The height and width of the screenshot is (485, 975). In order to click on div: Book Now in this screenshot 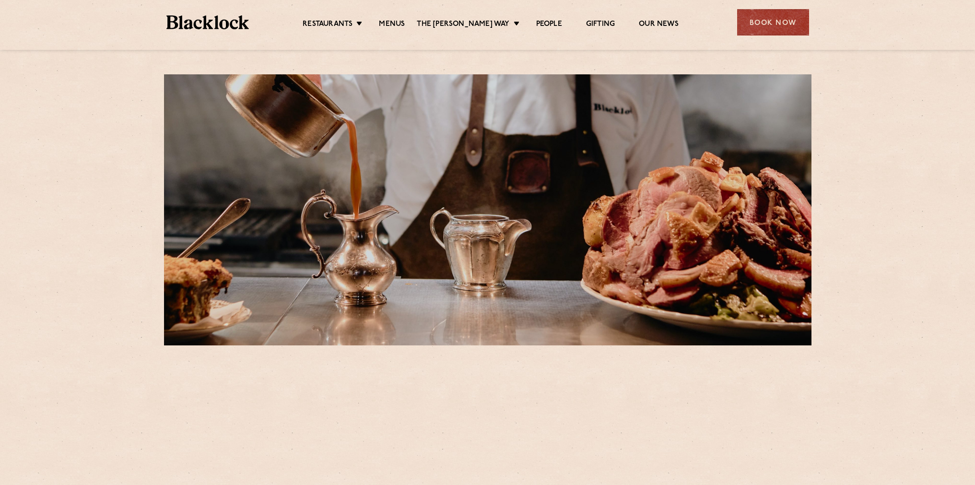, I will do `click(773, 22)`.